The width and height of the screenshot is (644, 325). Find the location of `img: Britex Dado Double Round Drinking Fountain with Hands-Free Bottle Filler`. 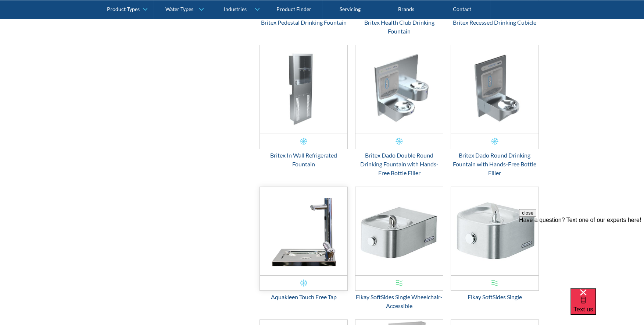

img: Britex Dado Double Round Drinking Fountain with Hands-Free Bottle Filler is located at coordinates (399, 89).